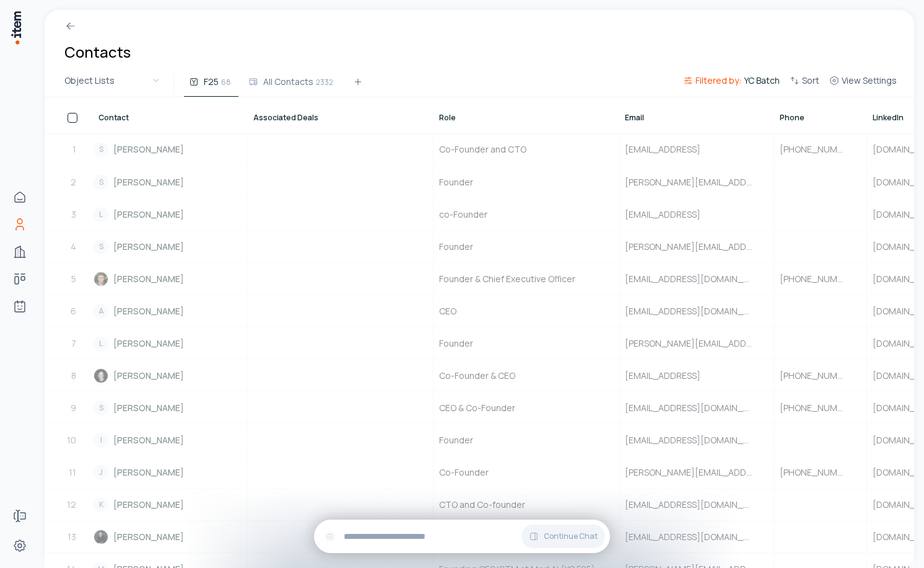 This screenshot has height=568, width=924. What do you see at coordinates (292, 86) in the screenshot?
I see `button: All Contacts2332` at bounding box center [292, 86].